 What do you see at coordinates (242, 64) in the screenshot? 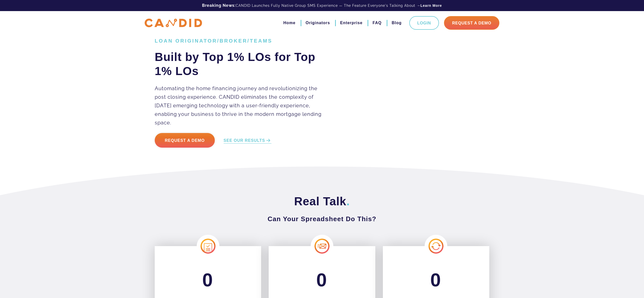
I see `h2: Built by Top 1% LOs for Top 1% LOs` at bounding box center [242, 64].